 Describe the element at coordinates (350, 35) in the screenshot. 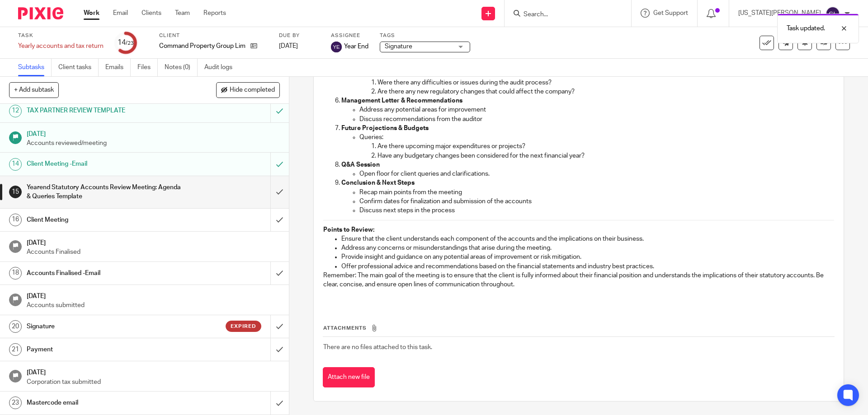

I see `label: Assignee` at that location.